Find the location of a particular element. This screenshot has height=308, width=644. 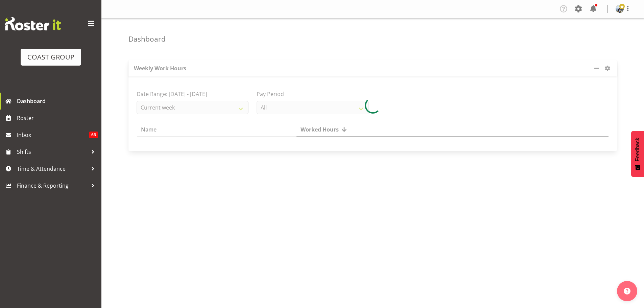

img: Rosterit website logo is located at coordinates (33, 24).